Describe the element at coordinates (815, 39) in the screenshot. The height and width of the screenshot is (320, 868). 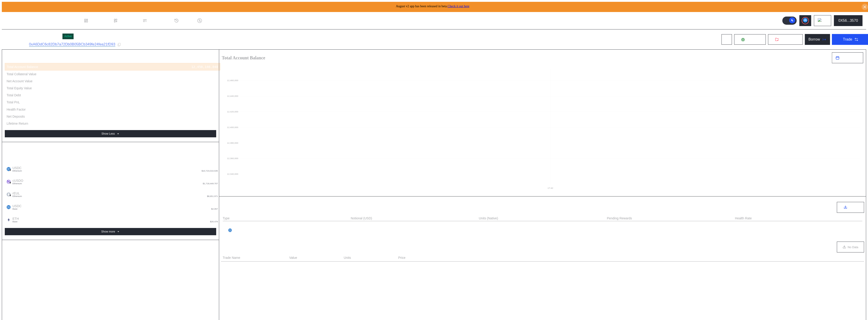
I see `div: Borrow` at that location.